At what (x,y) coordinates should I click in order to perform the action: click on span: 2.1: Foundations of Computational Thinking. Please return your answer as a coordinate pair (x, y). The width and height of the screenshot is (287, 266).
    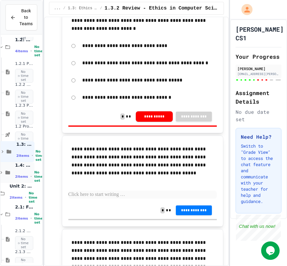
    Looking at the image, I should click on (24, 207).